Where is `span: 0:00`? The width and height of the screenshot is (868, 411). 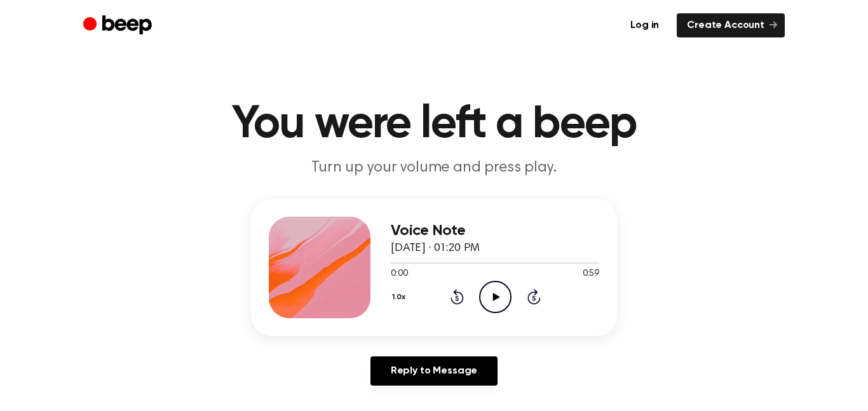
span: 0:00 is located at coordinates (399, 274).